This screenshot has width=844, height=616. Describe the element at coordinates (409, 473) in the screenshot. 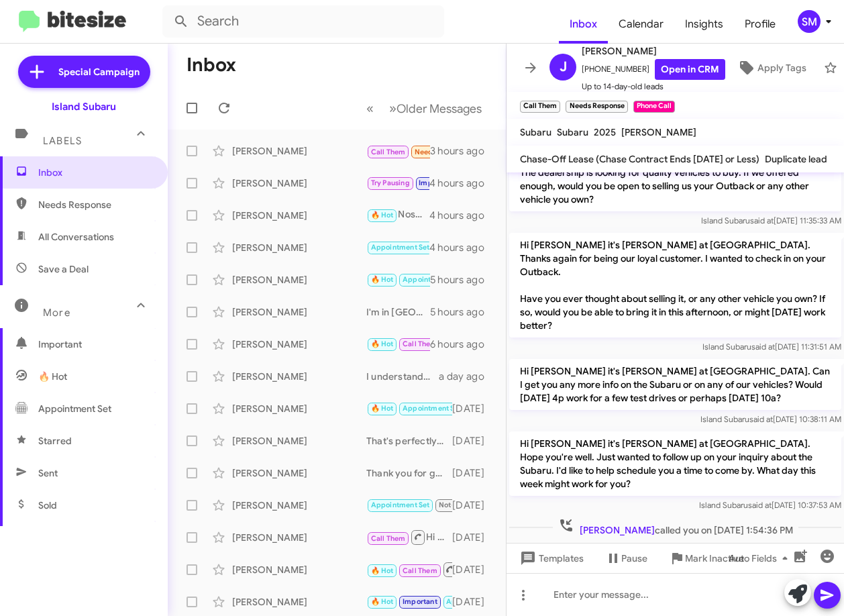

I see `div: Thank you for getting back to me. I will update my records.` at that location.